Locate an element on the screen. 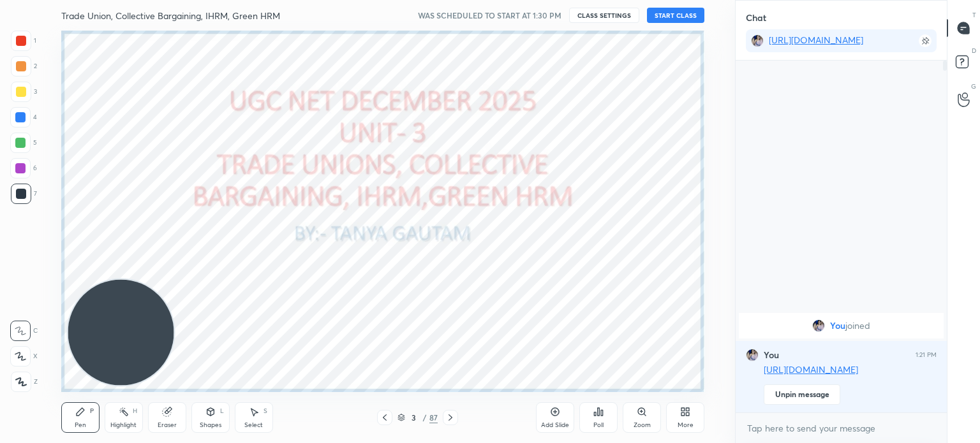  div: More is located at coordinates (685, 426).